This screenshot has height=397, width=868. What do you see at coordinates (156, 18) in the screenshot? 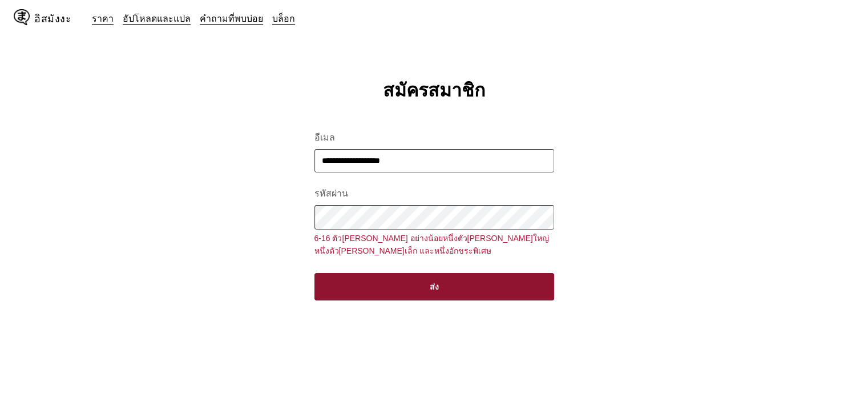
I see `font: อัปโหลดและแปล` at bounding box center [156, 18].